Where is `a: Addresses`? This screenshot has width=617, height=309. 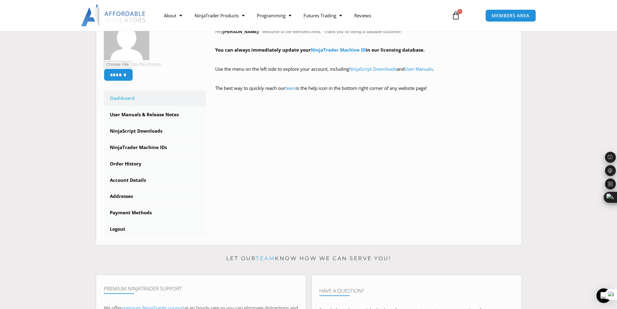 a: Addresses is located at coordinates (155, 196).